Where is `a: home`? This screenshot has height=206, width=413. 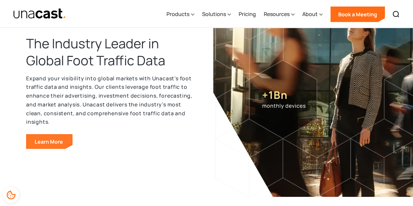 a: home is located at coordinates (39, 14).